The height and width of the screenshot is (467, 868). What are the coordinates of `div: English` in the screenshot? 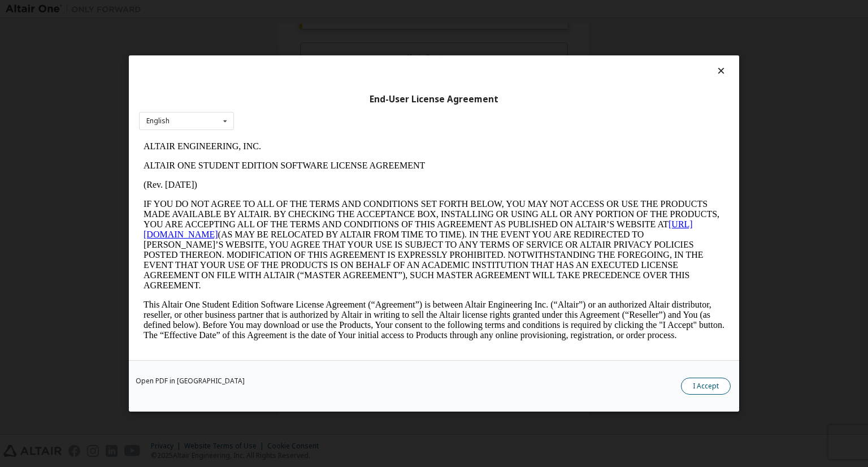 It's located at (158, 121).